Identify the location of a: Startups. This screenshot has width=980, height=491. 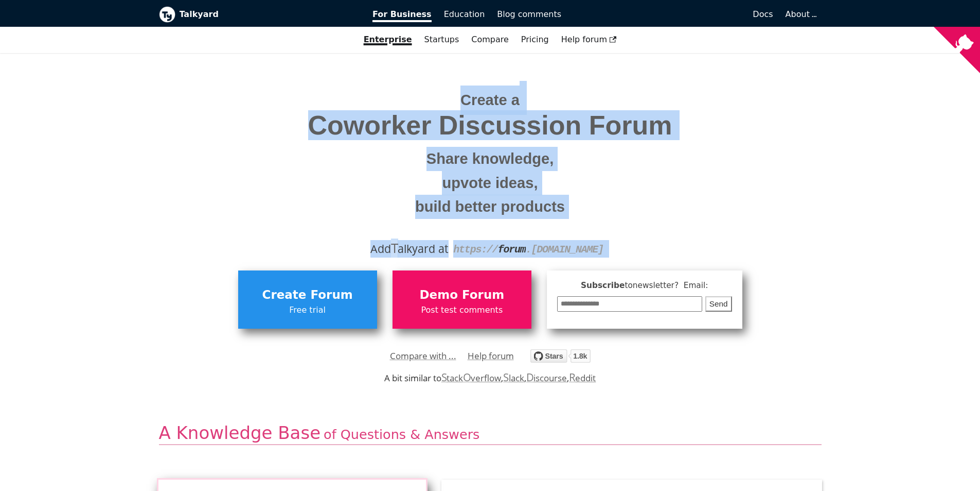
(442, 40).